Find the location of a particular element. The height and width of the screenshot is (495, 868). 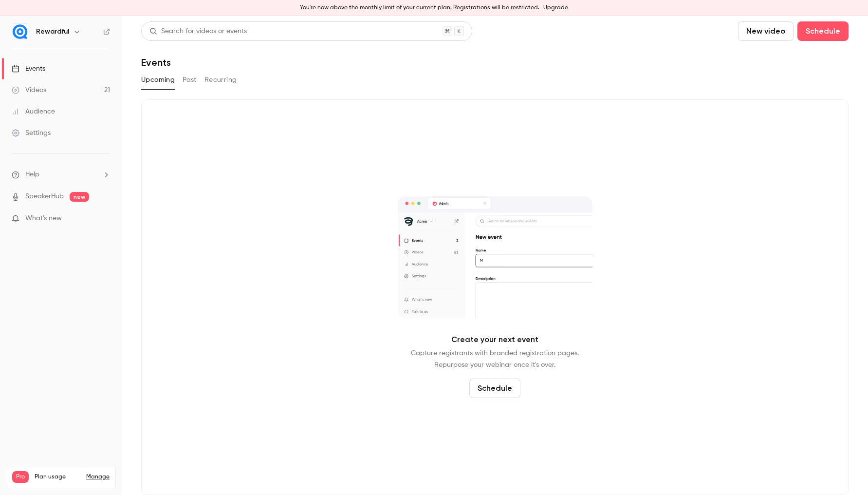

span: new is located at coordinates (79, 196).